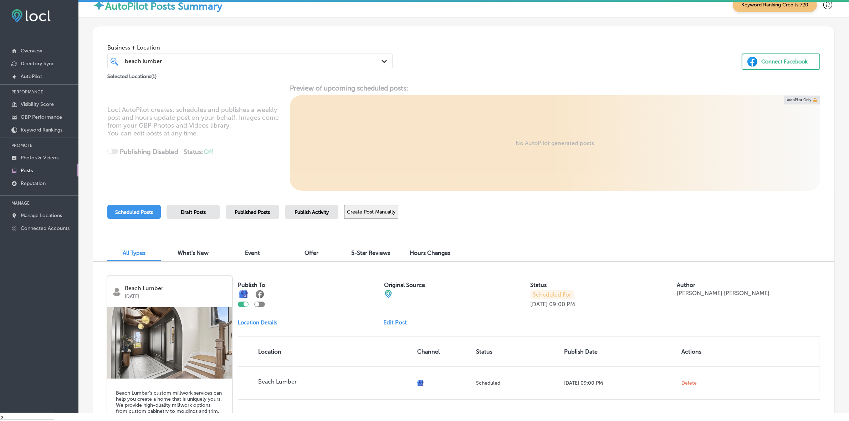  Describe the element at coordinates (250, 47) in the screenshot. I see `span: Business + Location` at that location.